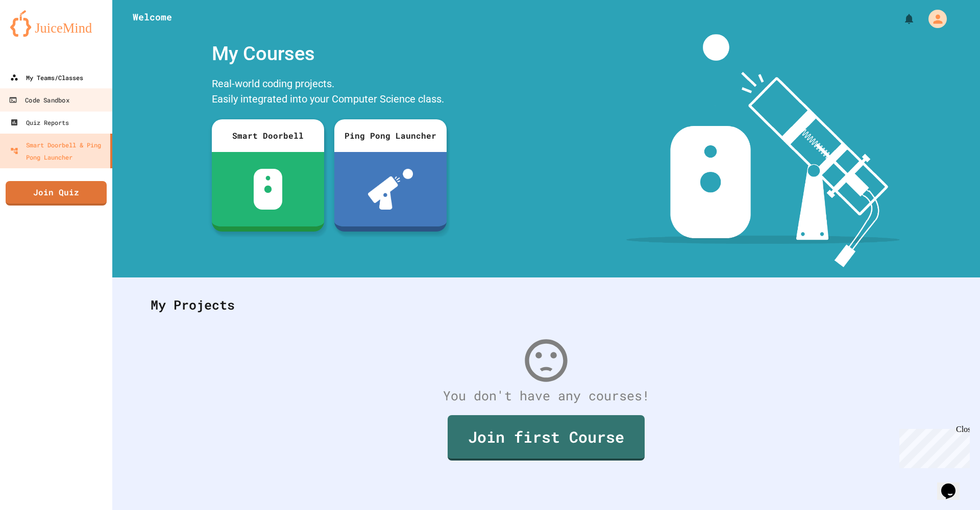  Describe the element at coordinates (39, 100) in the screenshot. I see `div: Code Sandbox` at that location.